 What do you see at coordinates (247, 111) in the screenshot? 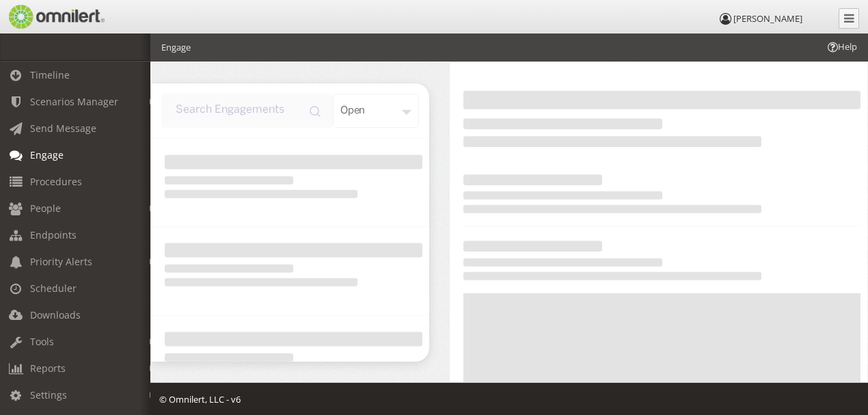
I see `input: input` at bounding box center [247, 111].